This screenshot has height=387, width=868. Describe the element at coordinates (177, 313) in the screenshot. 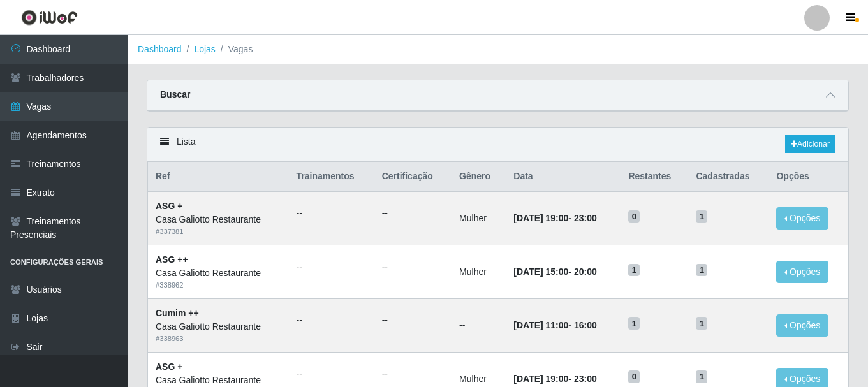

I see `strong: Cumim ++` at that location.